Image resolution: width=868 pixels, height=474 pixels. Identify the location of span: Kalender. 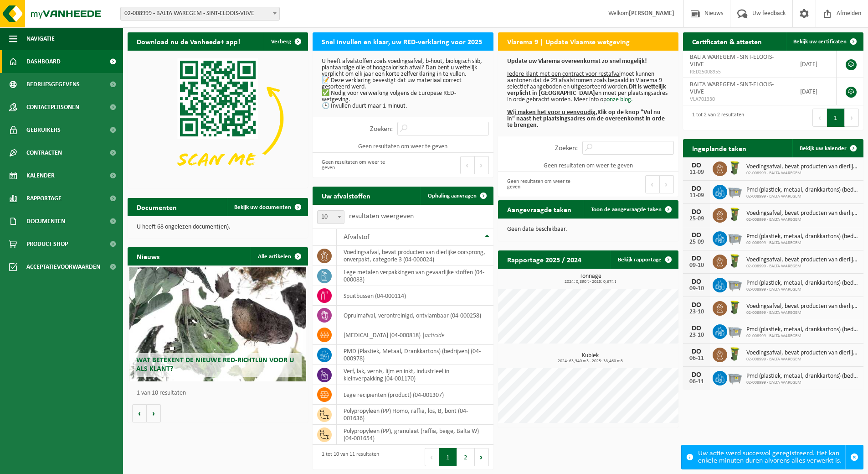
(41, 176).